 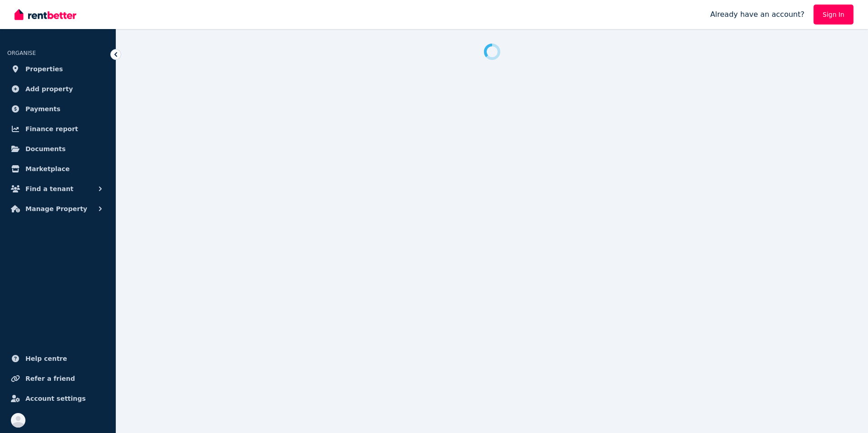 What do you see at coordinates (57, 359) in the screenshot?
I see `a: Help centre` at bounding box center [57, 359].